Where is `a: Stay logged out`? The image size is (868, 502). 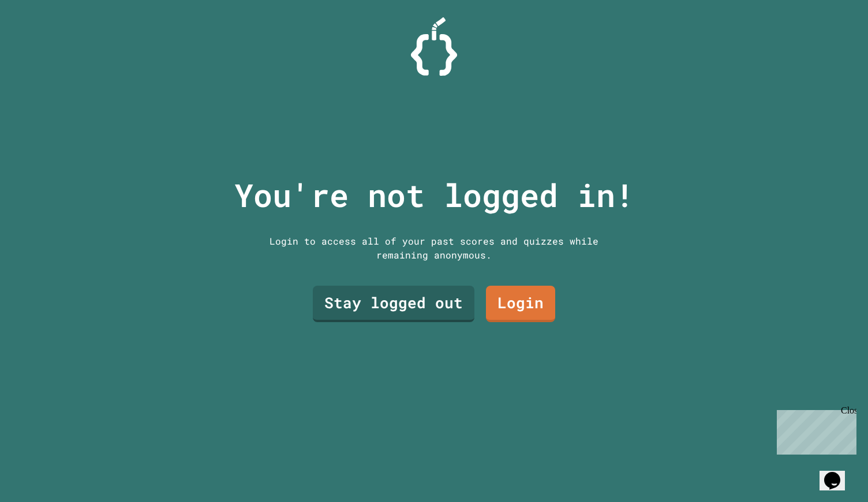 a: Stay logged out is located at coordinates (394, 303).